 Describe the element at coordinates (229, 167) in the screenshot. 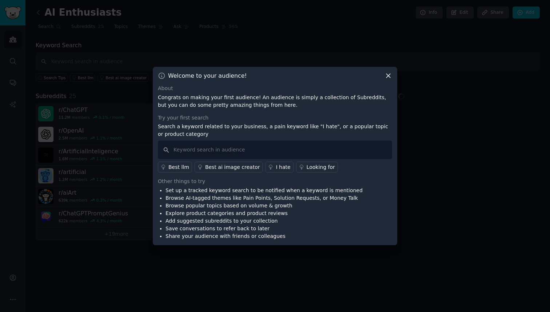

I see `a: Best ai image creator` at that location.